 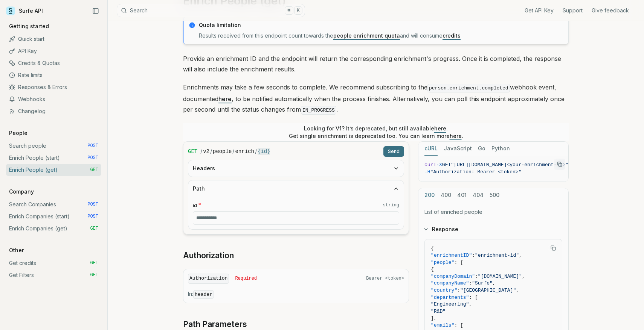 What do you see at coordinates (439, 165) in the screenshot?
I see `span: -X` at bounding box center [439, 165].